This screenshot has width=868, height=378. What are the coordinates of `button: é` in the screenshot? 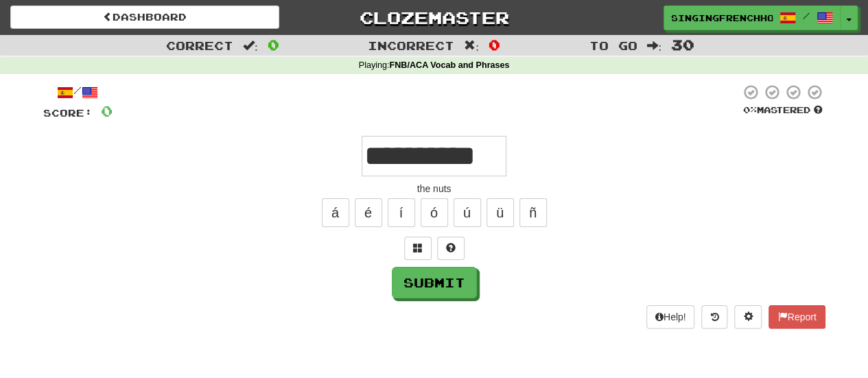 It's located at (368, 213).